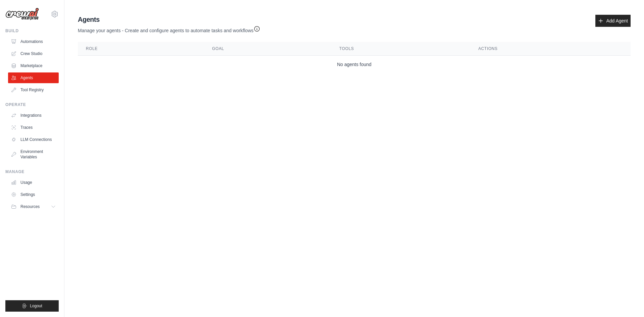 Image resolution: width=644 pixels, height=317 pixels. I want to click on button: Resources, so click(33, 206).